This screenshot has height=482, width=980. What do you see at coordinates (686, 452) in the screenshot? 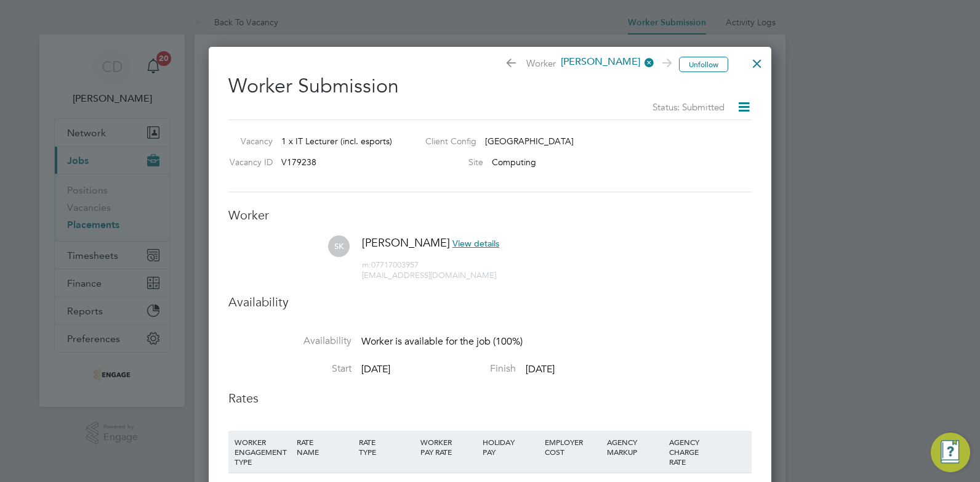
I see `div: AGENCY CHARGE RATE` at bounding box center [686, 452].